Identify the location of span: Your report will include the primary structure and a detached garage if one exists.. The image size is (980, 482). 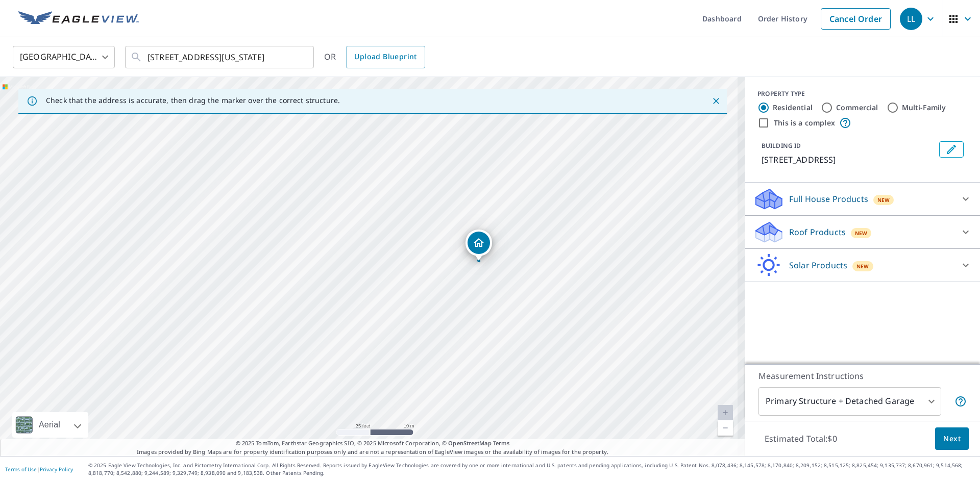
(961, 401).